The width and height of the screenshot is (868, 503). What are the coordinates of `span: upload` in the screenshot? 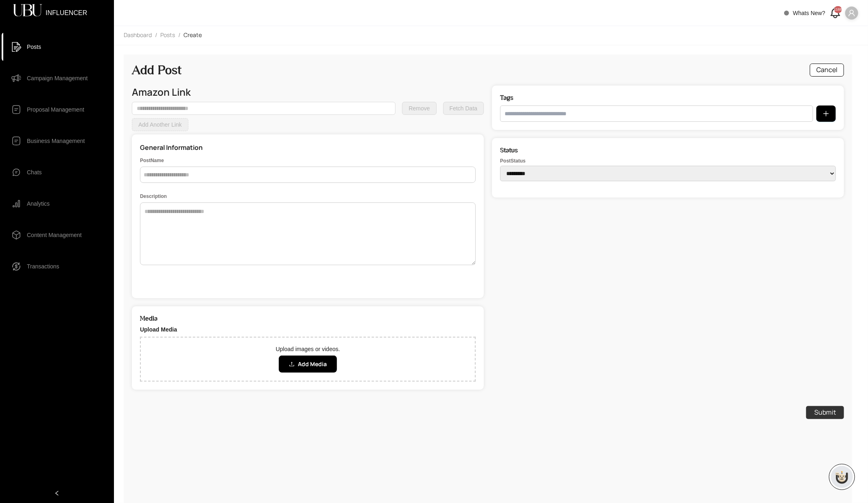 It's located at (292, 364).